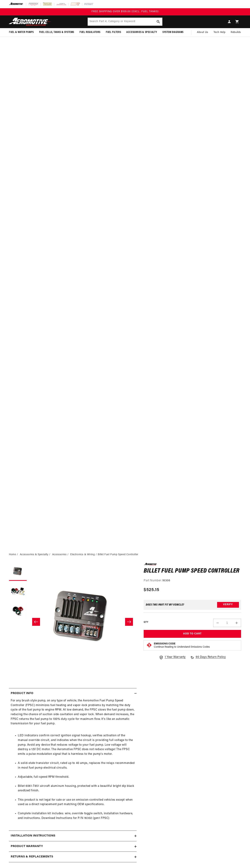  I want to click on a: Home, so click(12, 555).